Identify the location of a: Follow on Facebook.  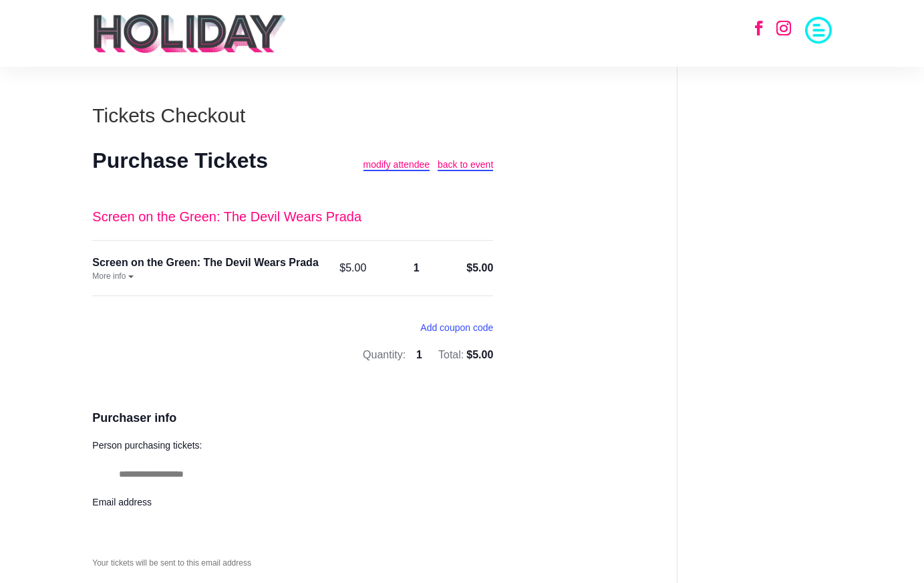
(759, 28).